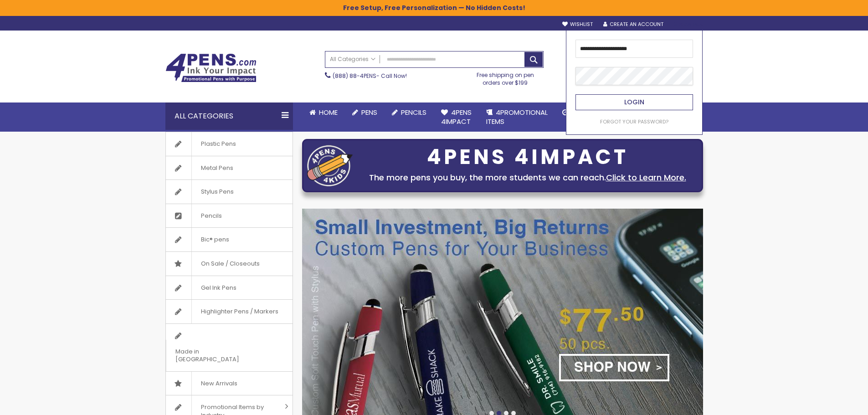 This screenshot has width=868, height=415. What do you see at coordinates (229, 240) in the screenshot?
I see `a: Bic® pens` at bounding box center [229, 240].